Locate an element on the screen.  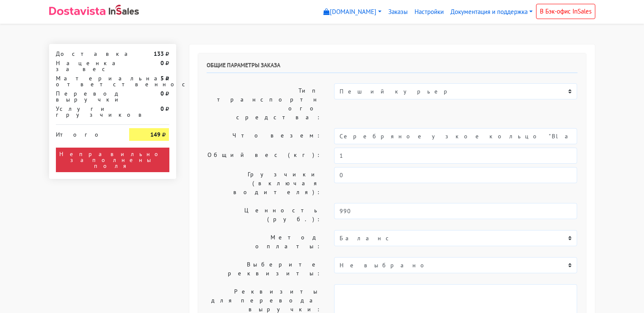
label: Выберите реквизиты: is located at coordinates (264, 269).